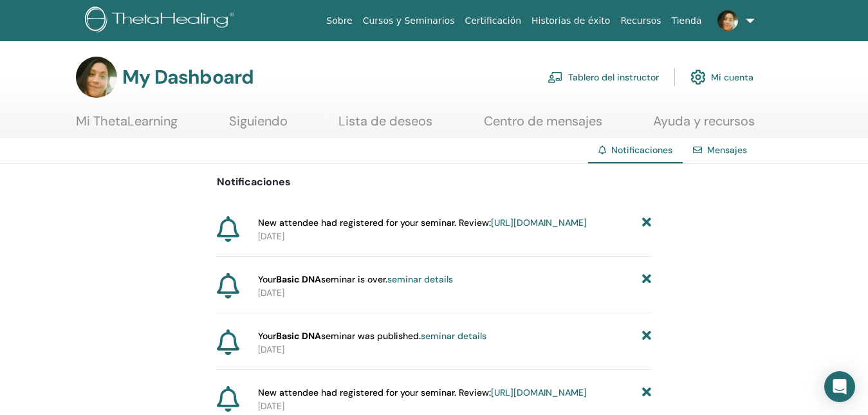  I want to click on a: Mi cuenta, so click(722, 77).